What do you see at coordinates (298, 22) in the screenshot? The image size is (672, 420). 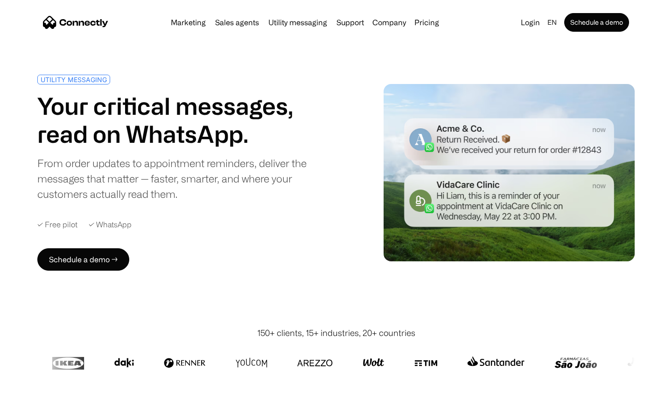 I see `a: Utility messaging` at bounding box center [298, 22].